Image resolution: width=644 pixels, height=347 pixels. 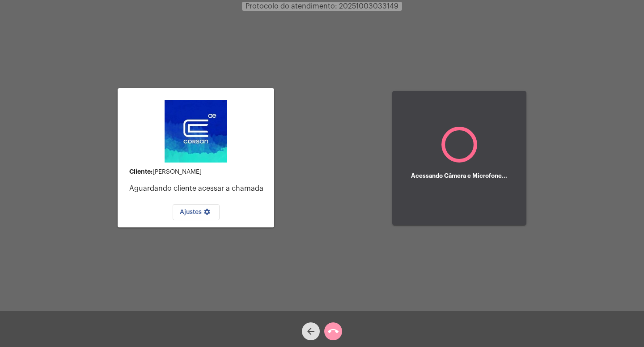 What do you see at coordinates (196, 212) in the screenshot?
I see `button: Ajustes` at bounding box center [196, 212].